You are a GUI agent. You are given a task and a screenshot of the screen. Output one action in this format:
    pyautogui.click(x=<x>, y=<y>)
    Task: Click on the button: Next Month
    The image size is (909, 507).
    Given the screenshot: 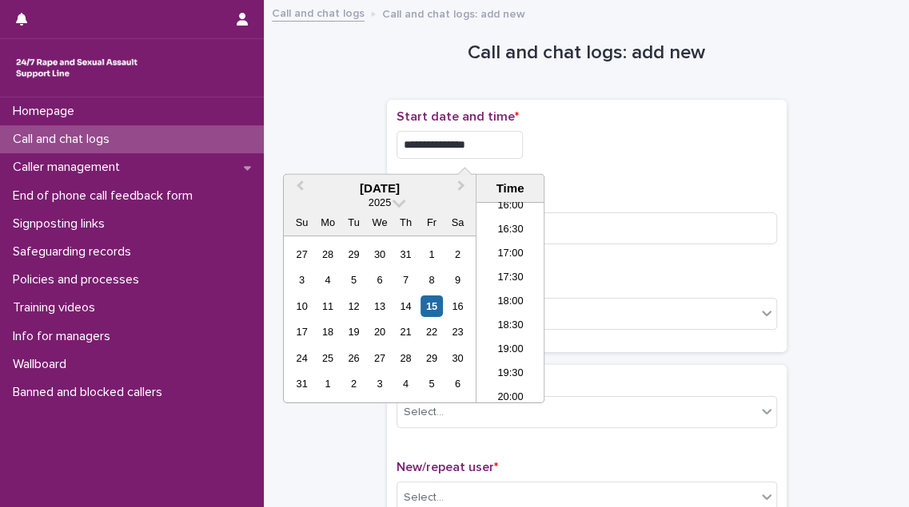 What is the action you would take?
    pyautogui.click(x=463, y=189)
    